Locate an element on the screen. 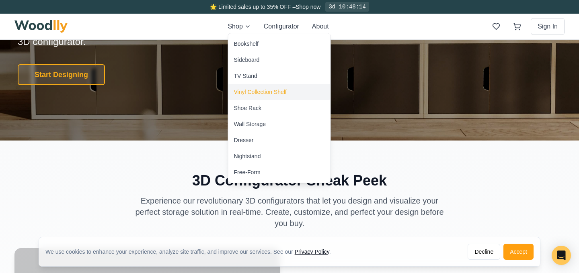  div: Sideboard is located at coordinates (247, 60).